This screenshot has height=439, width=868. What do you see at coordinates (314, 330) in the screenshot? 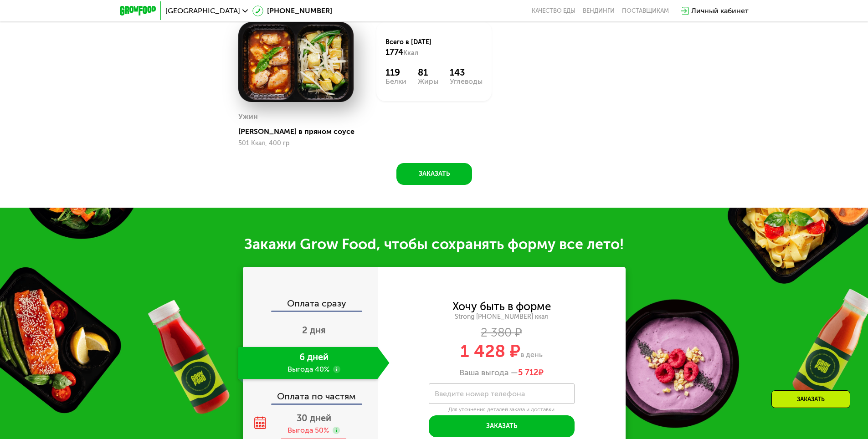
I see `span: 2 дня` at bounding box center [314, 330].